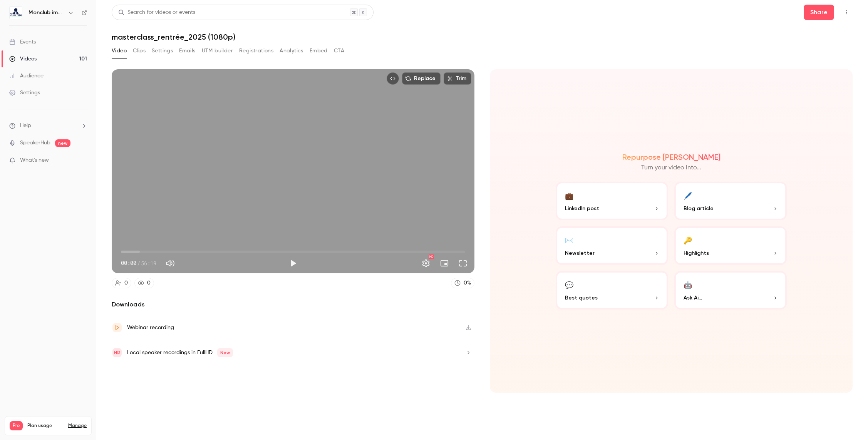 The height and width of the screenshot is (440, 868). Describe the element at coordinates (46, 13) in the screenshot. I see `h6: Monclub immo` at that location.